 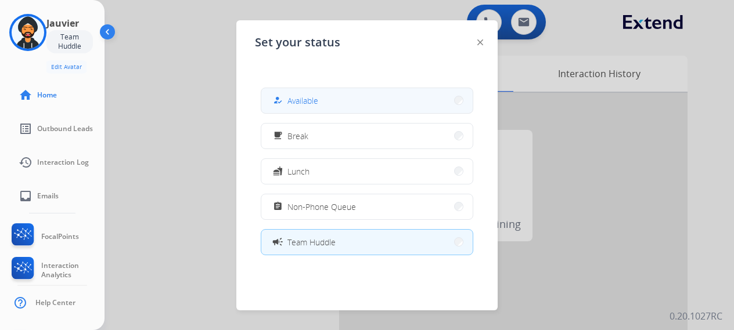 What do you see at coordinates (277, 207) in the screenshot?
I see `mat-icon: assignment` at bounding box center [277, 207].